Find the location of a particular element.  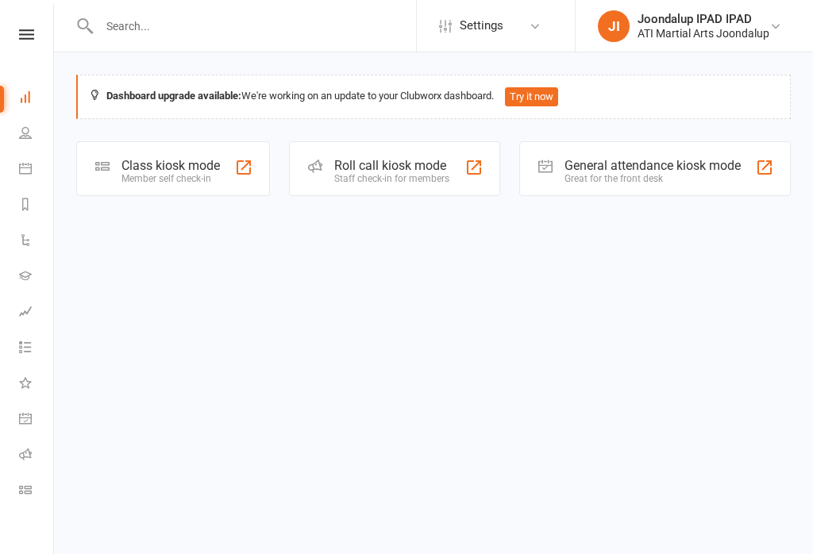

div: Great for the front desk is located at coordinates (653, 179).